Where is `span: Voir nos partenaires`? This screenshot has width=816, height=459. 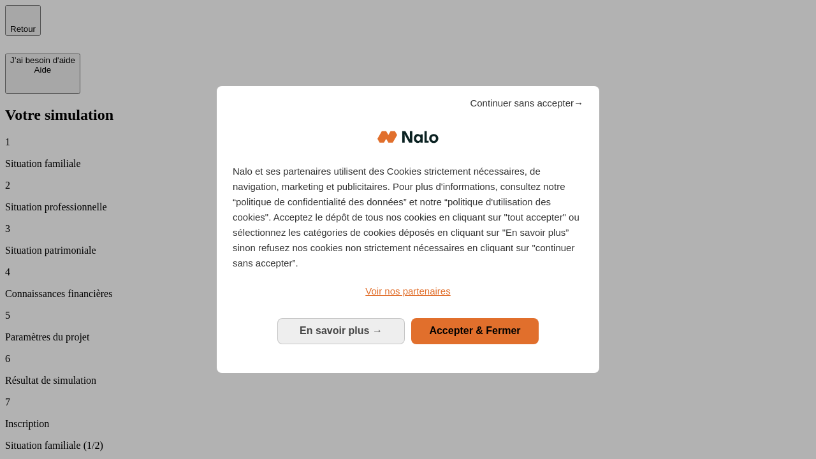
span: Voir nos partenaires is located at coordinates (407, 291).